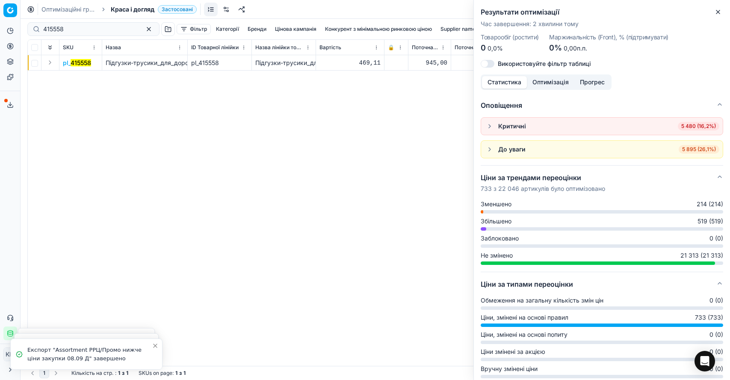  What do you see at coordinates (215, 47) in the screenshot?
I see `span: ID Товарної лінійки` at bounding box center [215, 47].